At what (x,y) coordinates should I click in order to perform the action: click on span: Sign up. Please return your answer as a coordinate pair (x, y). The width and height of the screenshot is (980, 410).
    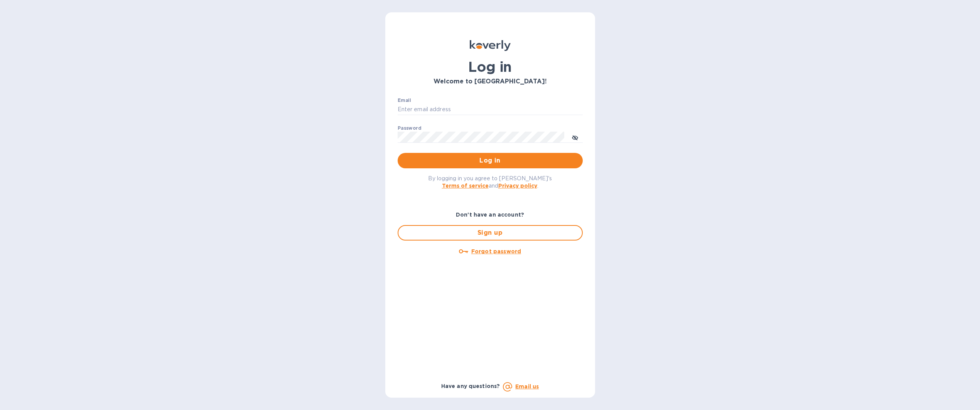
    Looking at the image, I should click on (490, 233).